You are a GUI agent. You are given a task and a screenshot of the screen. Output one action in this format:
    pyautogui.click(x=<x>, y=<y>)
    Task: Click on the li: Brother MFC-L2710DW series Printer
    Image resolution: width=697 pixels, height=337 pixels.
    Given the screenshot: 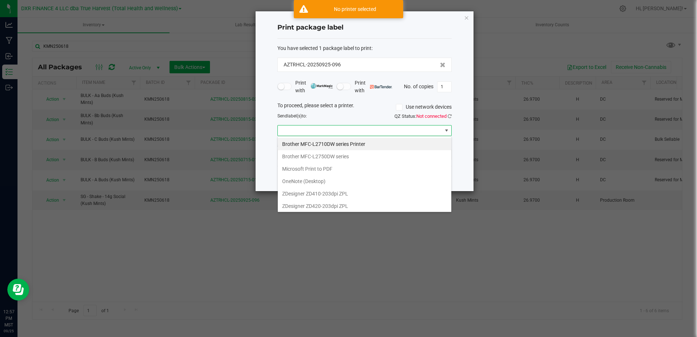 What is the action you would take?
    pyautogui.click(x=365, y=144)
    